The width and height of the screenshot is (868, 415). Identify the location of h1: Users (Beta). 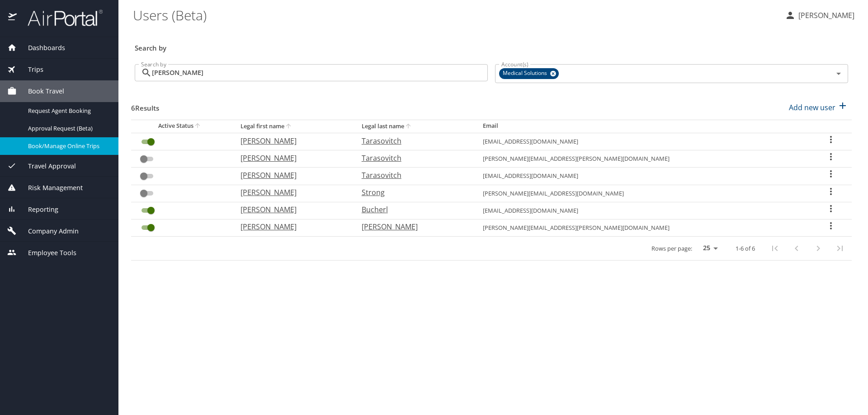
(455, 15).